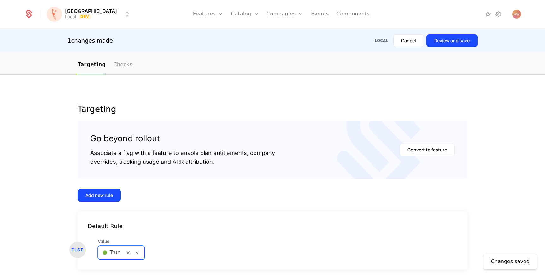  Describe the element at coordinates (99, 195) in the screenshot. I see `div: Add new rule` at that location.